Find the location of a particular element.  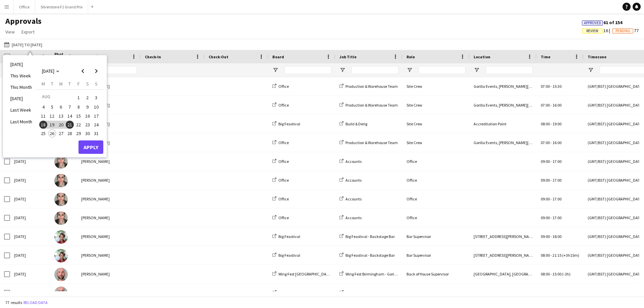

span: 19 is located at coordinates (52, 125).